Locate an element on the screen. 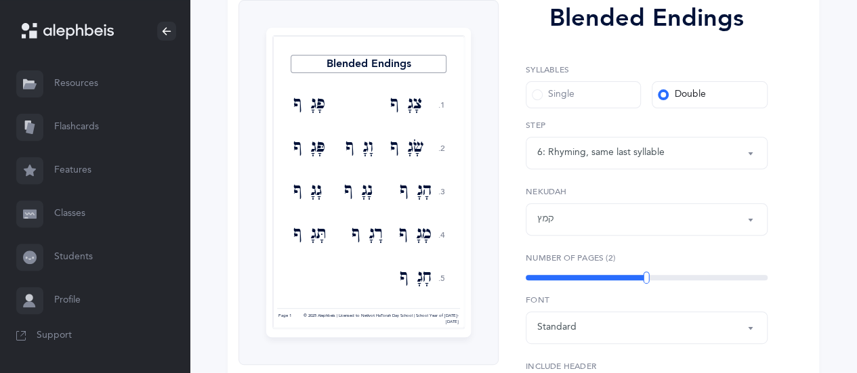  button: Standard is located at coordinates (646, 328).